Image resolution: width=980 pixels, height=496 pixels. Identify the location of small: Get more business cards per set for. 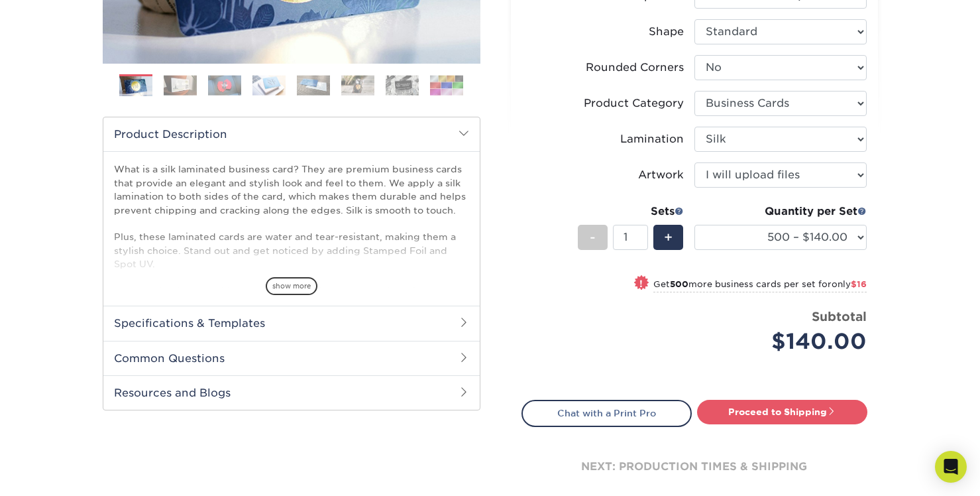
(760, 286).